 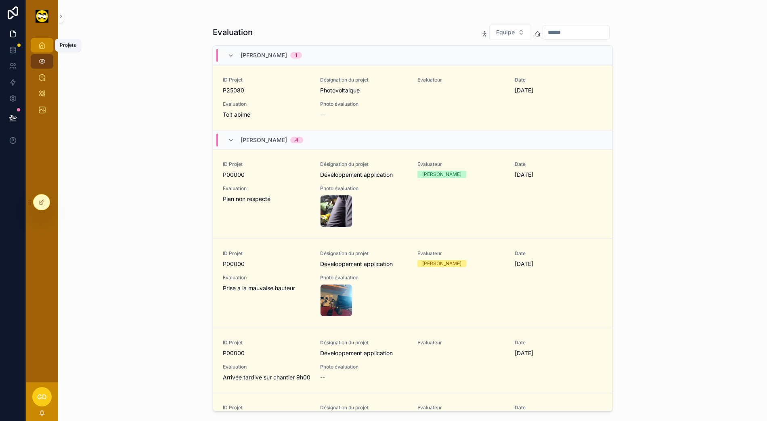 I want to click on span: Equipe, so click(x=506, y=32).